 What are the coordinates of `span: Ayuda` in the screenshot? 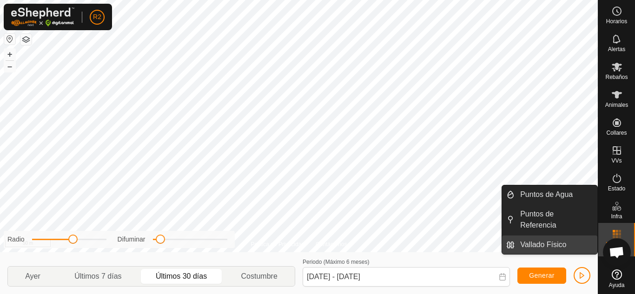 It's located at (617, 285).